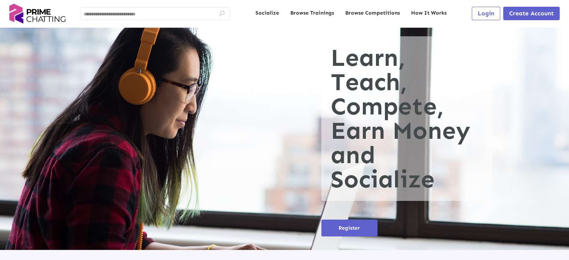  I want to click on a: Browse Competitions, so click(373, 13).